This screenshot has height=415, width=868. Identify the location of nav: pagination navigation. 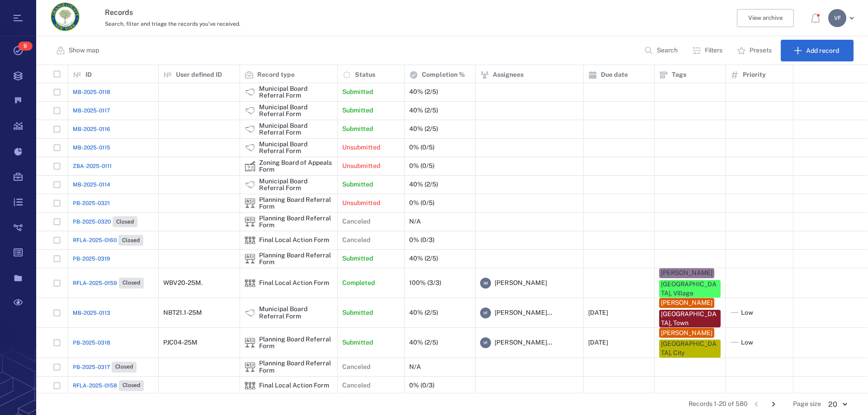
(765, 404).